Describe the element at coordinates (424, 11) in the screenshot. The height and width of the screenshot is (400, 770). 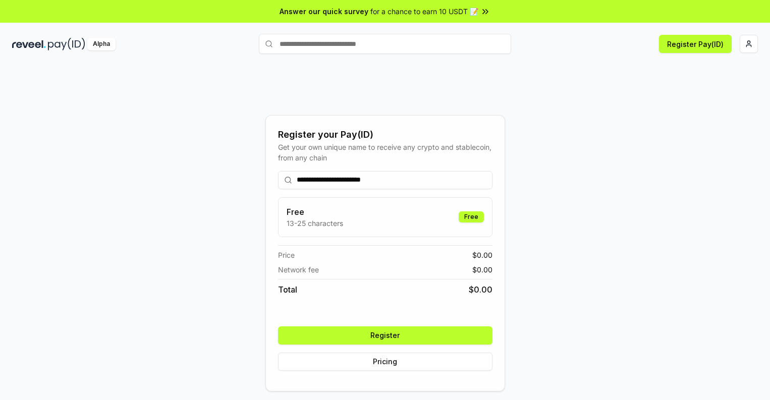
I see `span: for a chance to earn 10 USDT 📝` at that location.